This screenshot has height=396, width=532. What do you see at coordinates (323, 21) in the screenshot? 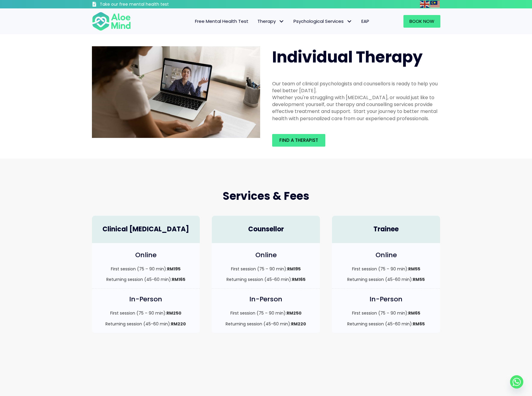
I see `span: Psychological Services` at bounding box center [323, 21].